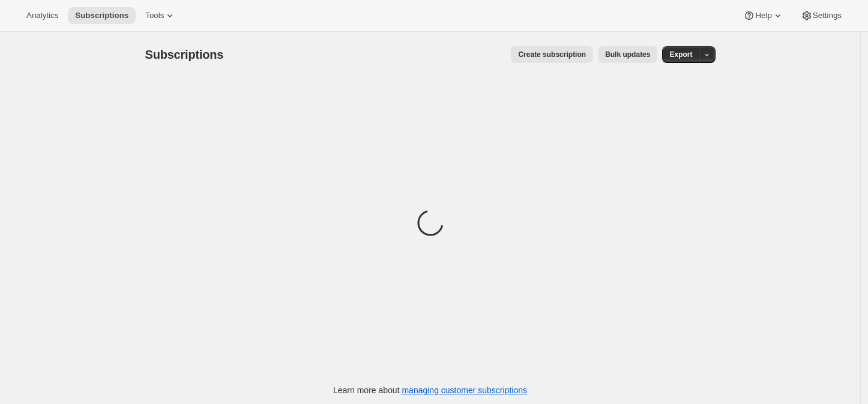  Describe the element at coordinates (552, 55) in the screenshot. I see `button: Create subscription` at that location.